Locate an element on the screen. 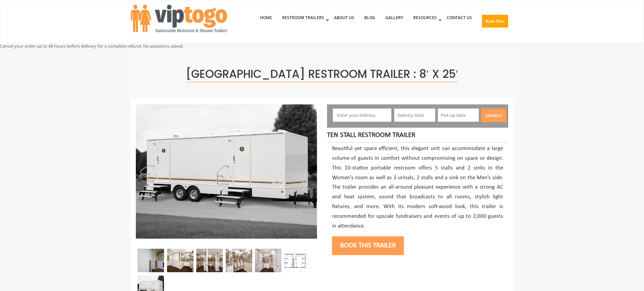 This screenshot has height=291, width=644. a: Gallery is located at coordinates (394, 18).